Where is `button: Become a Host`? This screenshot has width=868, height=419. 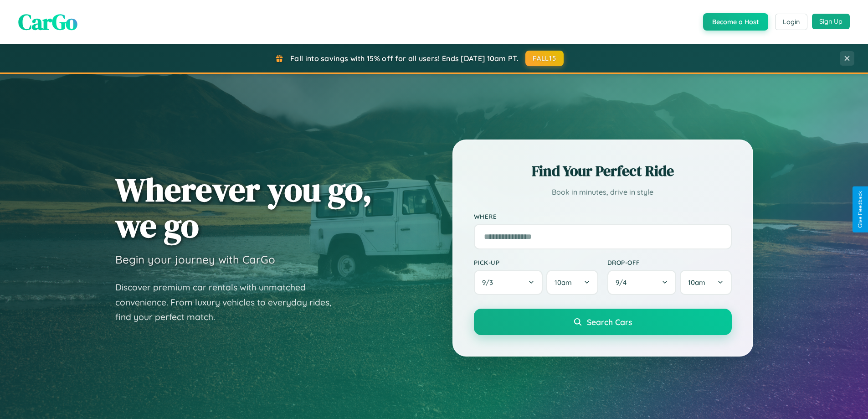
button: Become a Host is located at coordinates (735, 22).